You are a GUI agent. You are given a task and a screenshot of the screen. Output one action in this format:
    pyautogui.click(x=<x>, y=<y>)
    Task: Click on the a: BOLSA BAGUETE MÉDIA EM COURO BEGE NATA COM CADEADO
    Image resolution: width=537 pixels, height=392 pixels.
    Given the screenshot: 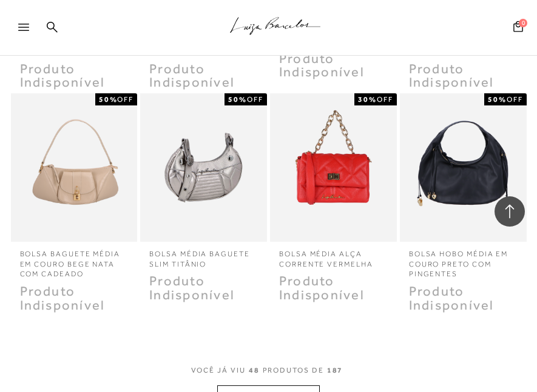 What is the action you would take?
    pyautogui.click(x=74, y=261)
    